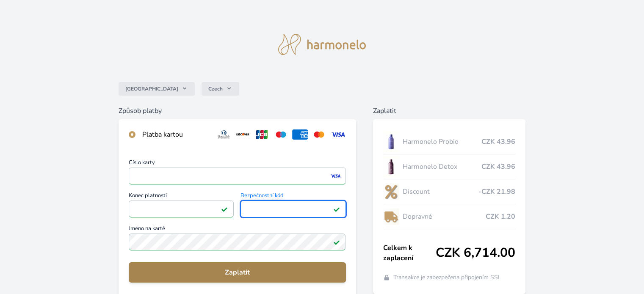 This screenshot has height=294, width=644. Describe the element at coordinates (391, 167) in the screenshot. I see `img: DETOX_se_stinem_x-lo.jpg` at that location.